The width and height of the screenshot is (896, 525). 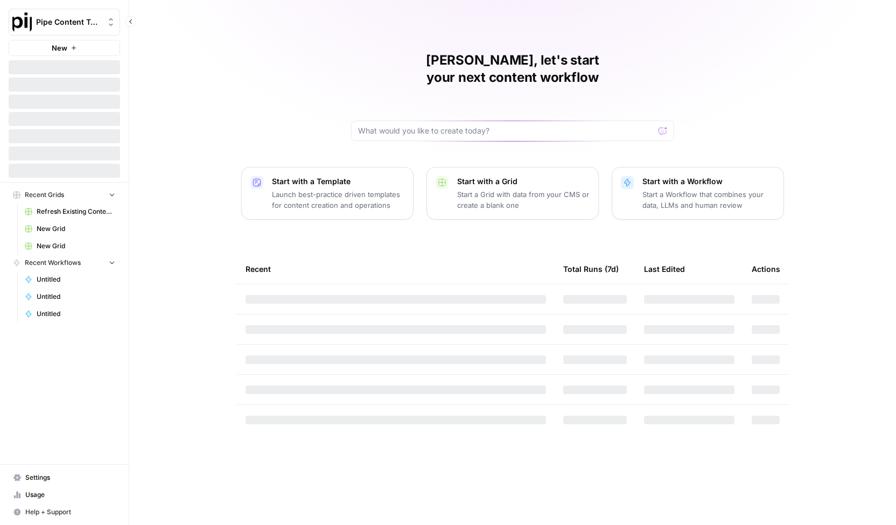 What do you see at coordinates (523, 181) in the screenshot?
I see `p: Start with a Grid` at bounding box center [523, 181].